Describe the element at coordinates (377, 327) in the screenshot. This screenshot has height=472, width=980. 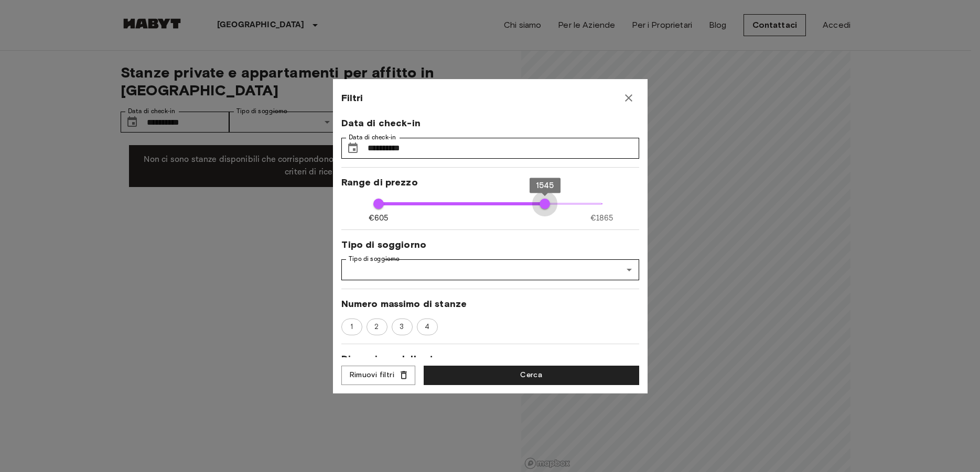
I see `div: 2` at that location.